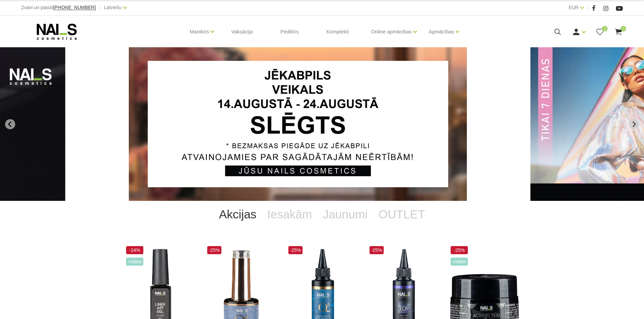 The width and height of the screenshot is (644, 319). I want to click on a: Apmācības, so click(441, 32).